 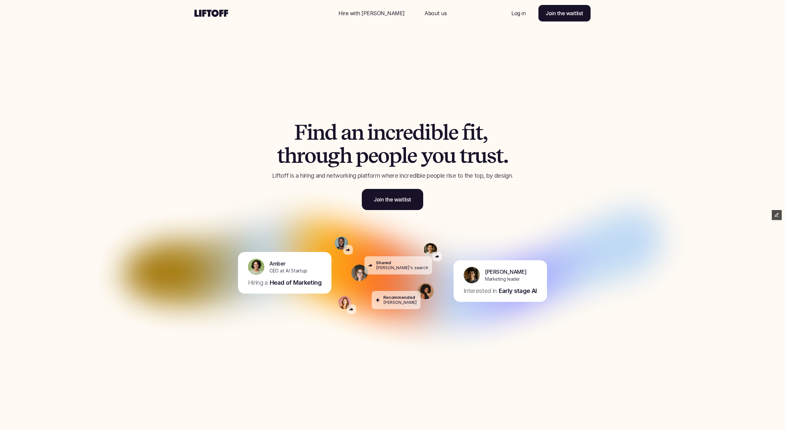 I want to click on span: g, so click(x=333, y=155).